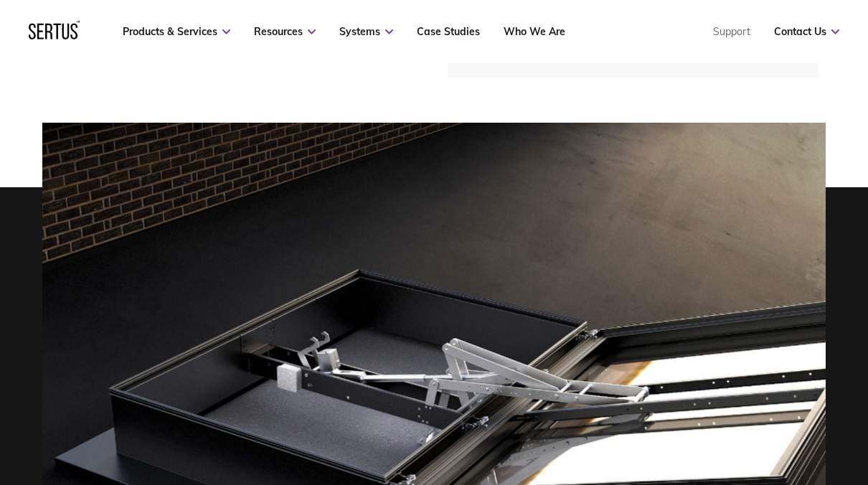 This screenshot has height=485, width=868. I want to click on a: Contact Us, so click(806, 32).